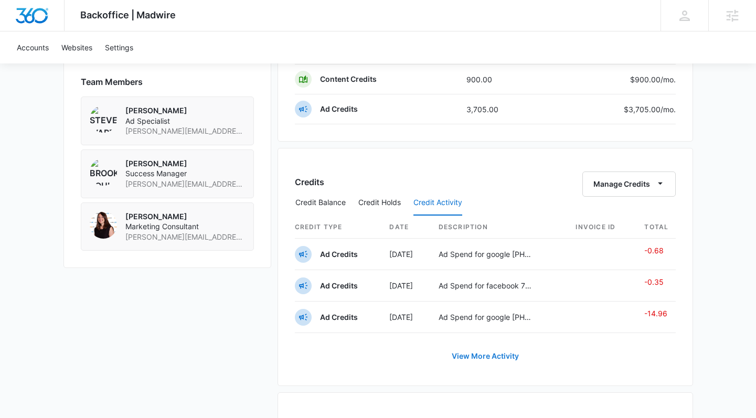  I want to click on p: Content Credits, so click(348, 79).